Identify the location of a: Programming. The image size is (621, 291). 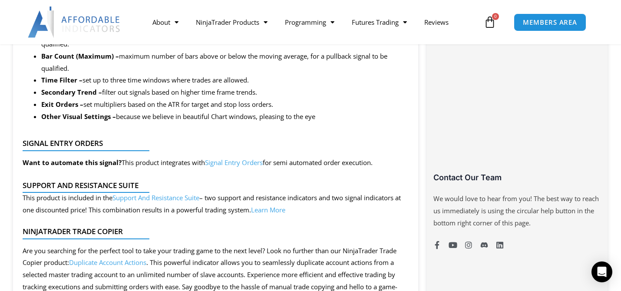
(310, 22).